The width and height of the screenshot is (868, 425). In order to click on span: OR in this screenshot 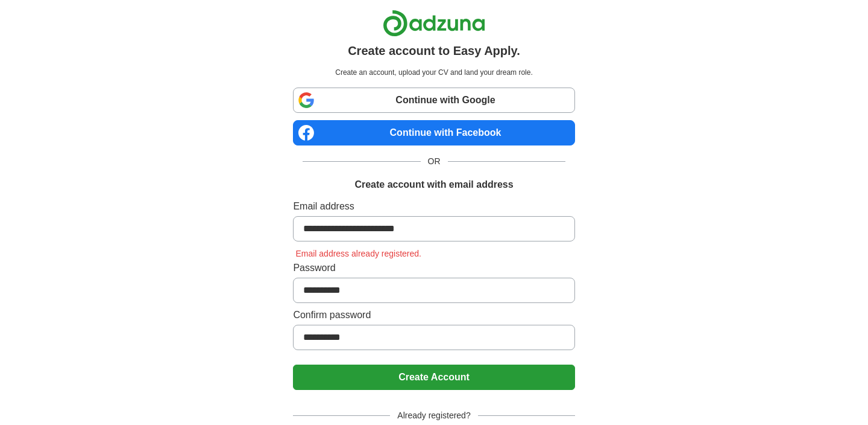, I will do `click(434, 161)`.